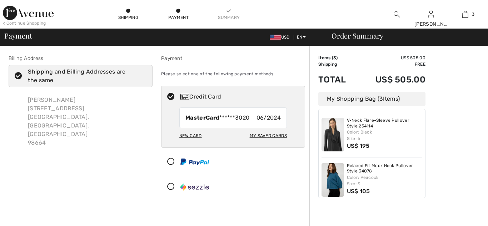 The width and height of the screenshot is (488, 226). Describe the element at coordinates (85, 76) in the screenshot. I see `div: Shipping and Billing Addresses are the same` at that location.